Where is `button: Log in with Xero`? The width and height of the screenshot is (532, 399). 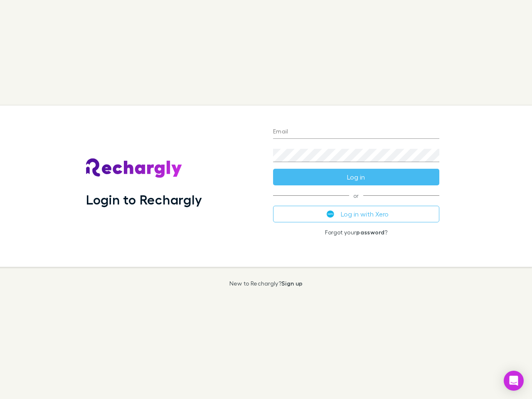 button: Log in with Xero is located at coordinates (356, 214).